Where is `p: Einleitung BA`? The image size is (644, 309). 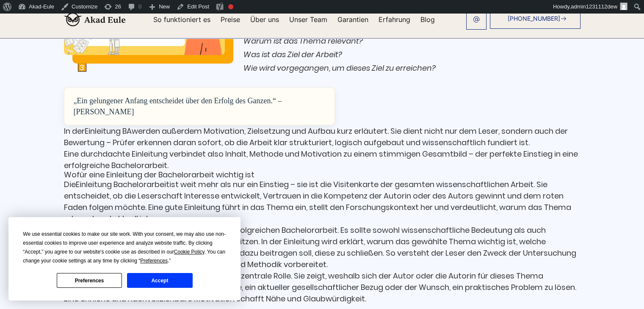 p: Einleitung BA is located at coordinates (322, 137).